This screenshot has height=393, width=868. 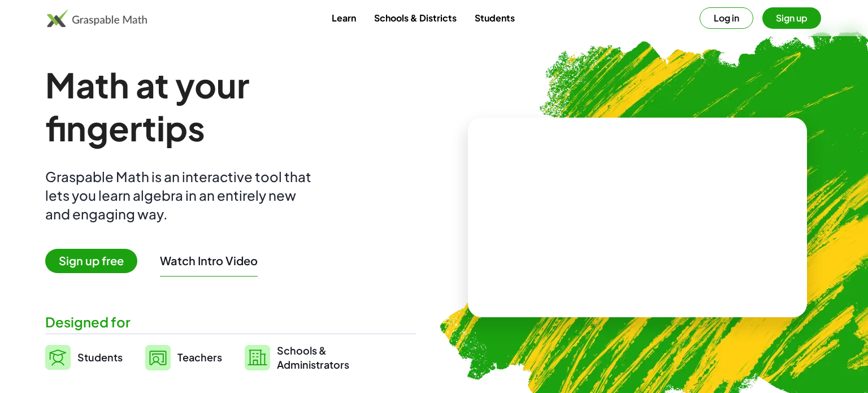 I want to click on video: What is this? This is dynamic math notation. Dynamic math notation plays a central role in how Gr..., so click(x=637, y=218).